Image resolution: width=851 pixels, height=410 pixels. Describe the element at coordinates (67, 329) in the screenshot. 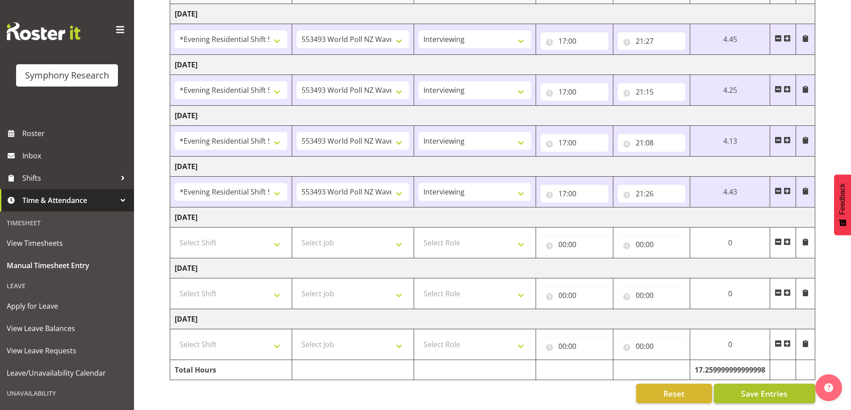

I see `span: View Leave Balances` at that location.